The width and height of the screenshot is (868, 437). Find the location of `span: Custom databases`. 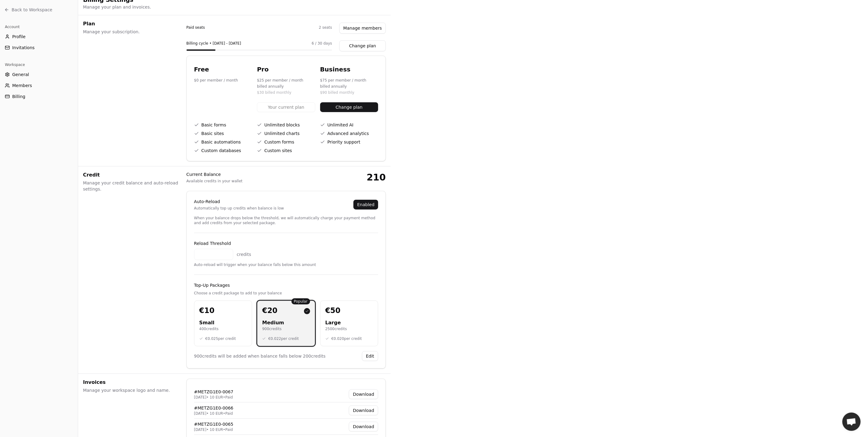

span: Custom databases is located at coordinates (221, 150).